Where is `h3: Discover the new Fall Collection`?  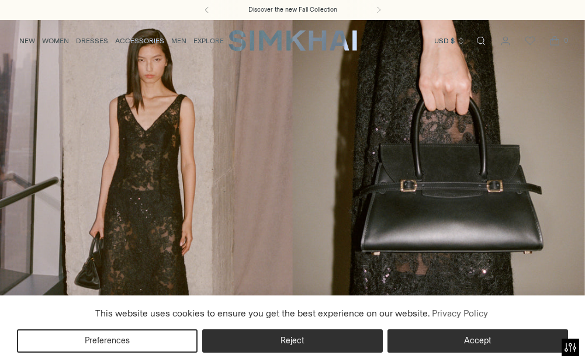 h3: Discover the new Fall Collection is located at coordinates (293, 10).